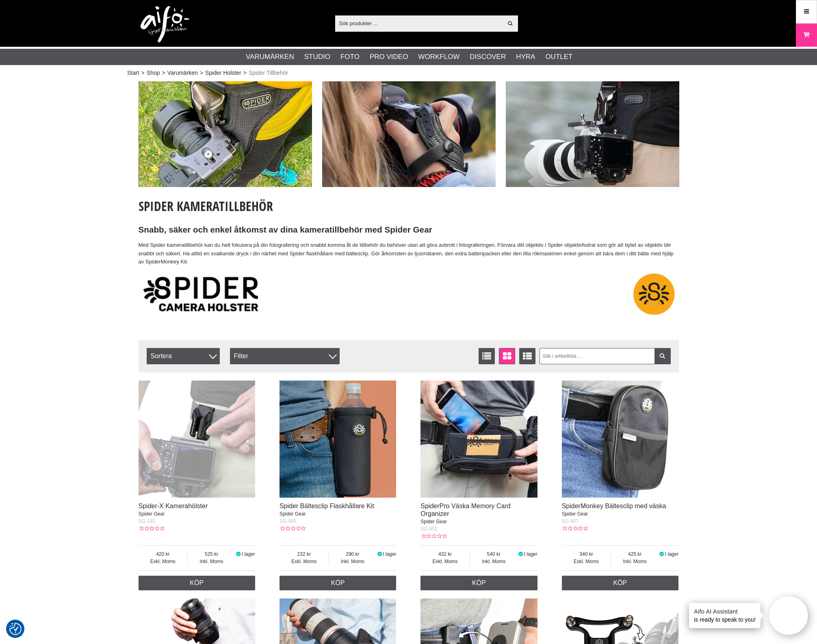 This screenshot has width=817, height=644. I want to click on span: 525, so click(211, 554).